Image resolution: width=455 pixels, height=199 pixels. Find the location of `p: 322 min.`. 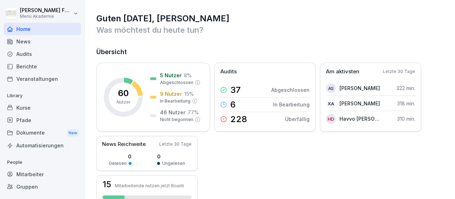

p: 322 min. is located at coordinates (406, 88).